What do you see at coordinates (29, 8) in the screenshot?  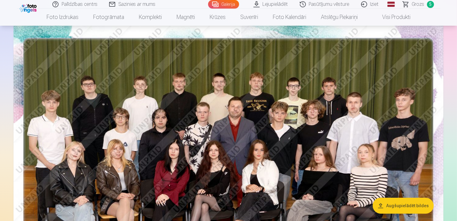 I see `img: /fa1` at bounding box center [29, 8].